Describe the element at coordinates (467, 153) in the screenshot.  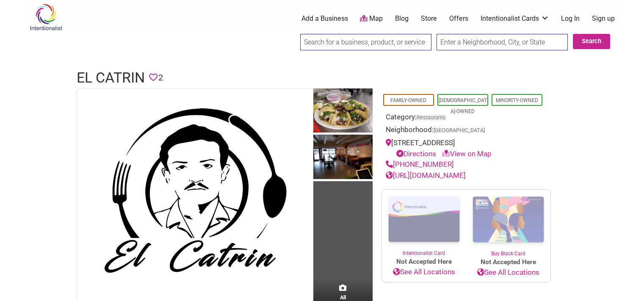
I see `a: View on Map` at that location.